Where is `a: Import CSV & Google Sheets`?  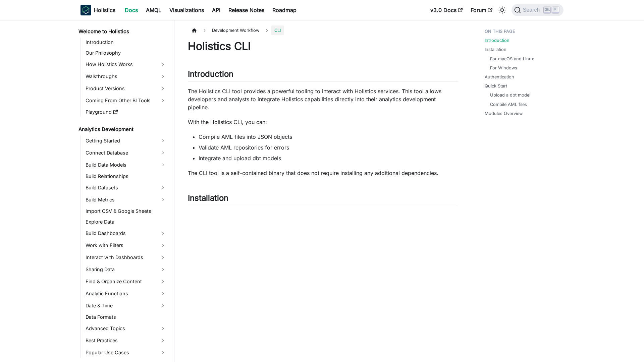 a: Import CSV & Google Sheets is located at coordinates (126, 211).